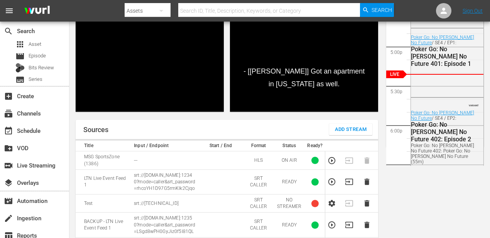  Describe the element at coordinates (446, 51) in the screenshot. I see `div: / SE4 / EP1:` at that location.